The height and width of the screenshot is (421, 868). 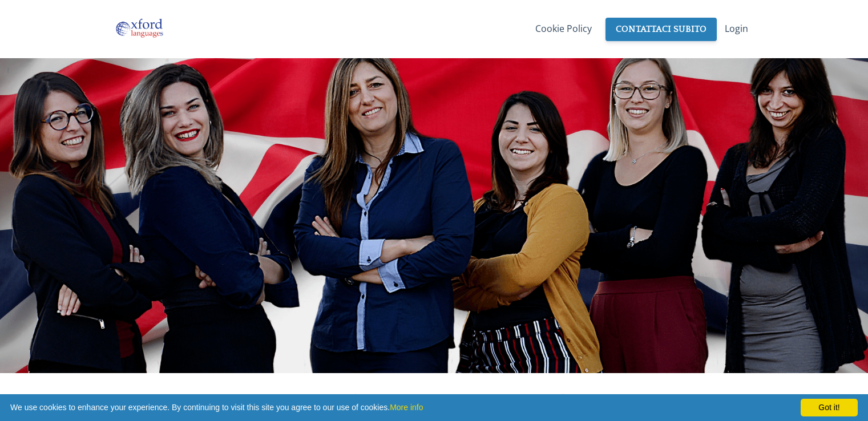 What do you see at coordinates (139, 29) in the screenshot?
I see `img: eMk46753THa8aO7bSToA_Oxford_Languages_Logo_Finale_Ai.png` at bounding box center [139, 29].